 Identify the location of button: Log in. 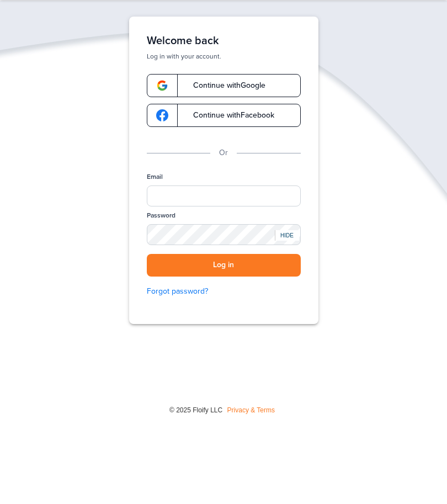
(224, 265).